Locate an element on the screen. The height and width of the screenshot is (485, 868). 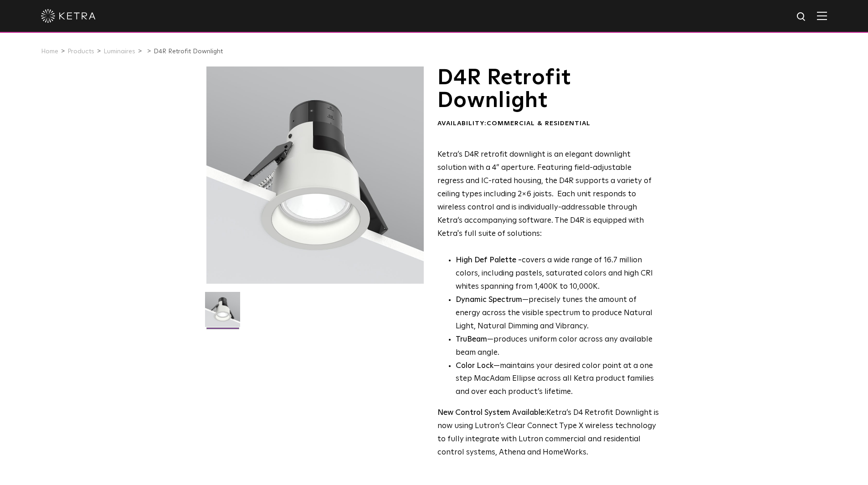
img: Hamburger%20Nav.svg is located at coordinates (821, 16).